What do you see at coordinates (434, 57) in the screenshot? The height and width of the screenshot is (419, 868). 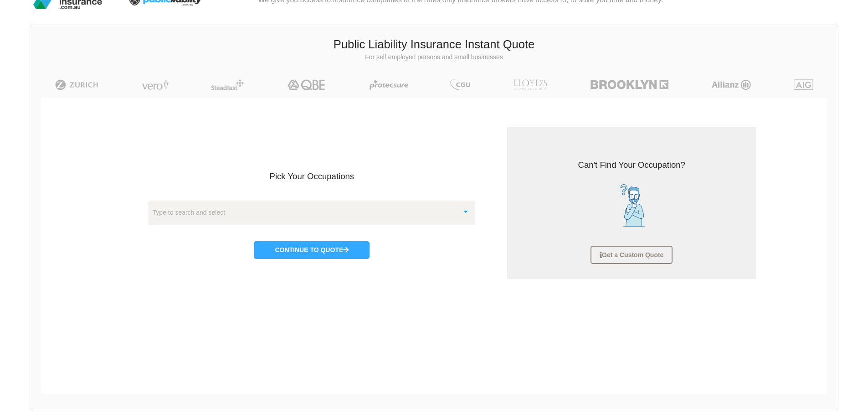 I see `p: For self employed persons and small businesses` at bounding box center [434, 57].